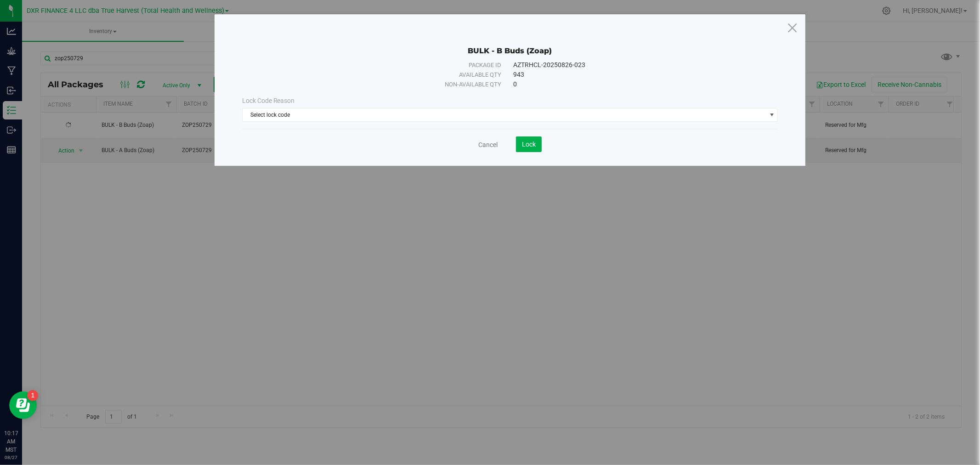 This screenshot has width=980, height=465. I want to click on div: Non-available qty, so click(383, 85).